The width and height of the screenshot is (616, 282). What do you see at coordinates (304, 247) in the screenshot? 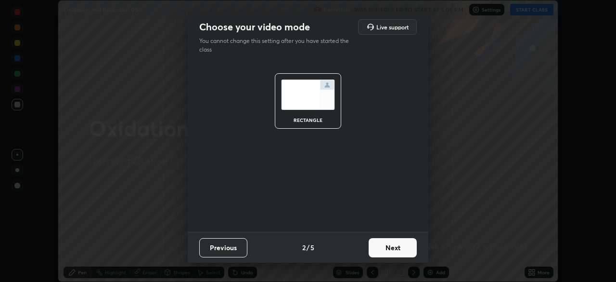
I see `h4: 2` at bounding box center [304, 247].